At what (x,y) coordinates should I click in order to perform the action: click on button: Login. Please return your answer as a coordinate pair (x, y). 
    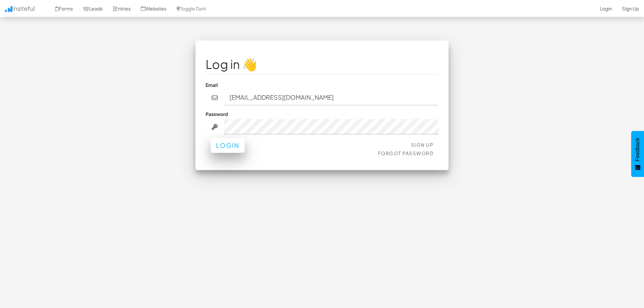
    Looking at the image, I should click on (228, 146).